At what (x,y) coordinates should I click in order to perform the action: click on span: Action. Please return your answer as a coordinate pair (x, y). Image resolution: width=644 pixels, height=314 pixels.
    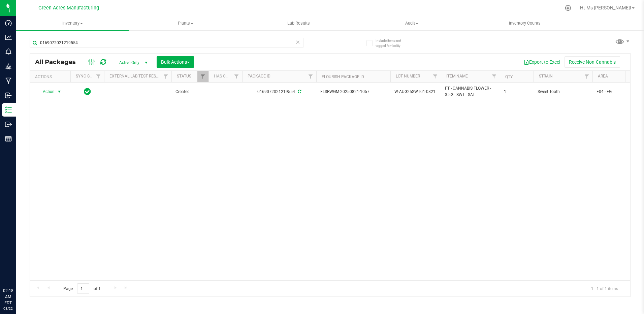
    Looking at the image, I should click on (46, 92).